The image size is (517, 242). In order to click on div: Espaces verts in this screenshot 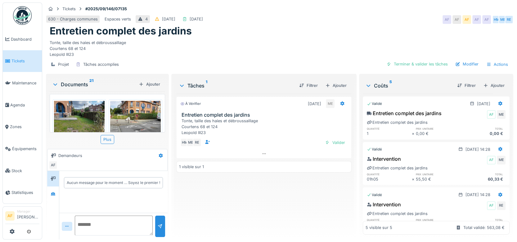, I will do `click(118, 19)`.